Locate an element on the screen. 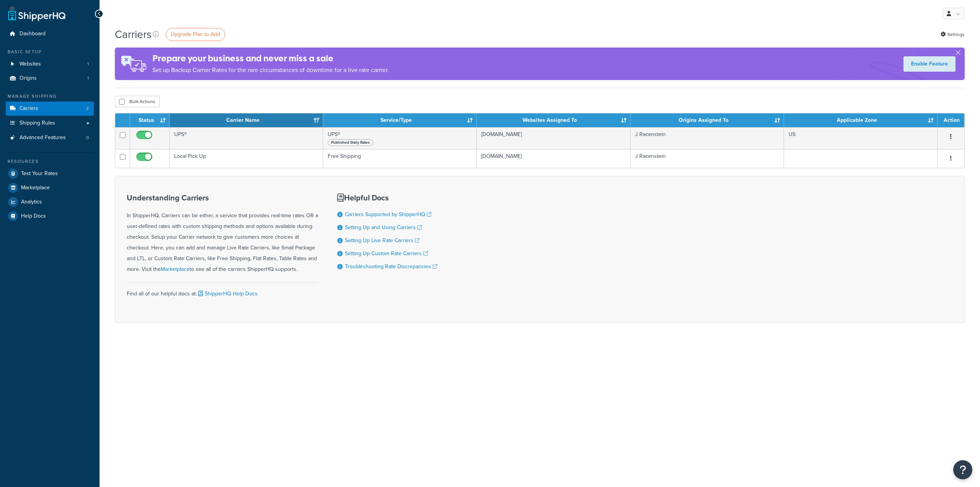 The image size is (980, 487). th: Websites Assigned To: activate to sort column ascending is located at coordinates (553, 120).